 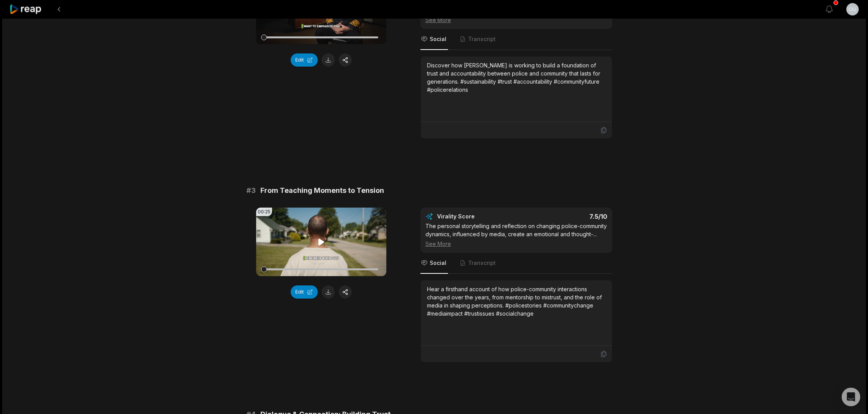 I want to click on span: From Teaching Moments to Tension, so click(x=322, y=191).